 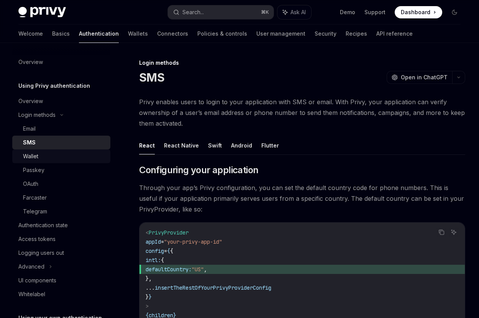 What do you see at coordinates (326, 34) in the screenshot?
I see `a: Security` at bounding box center [326, 34].